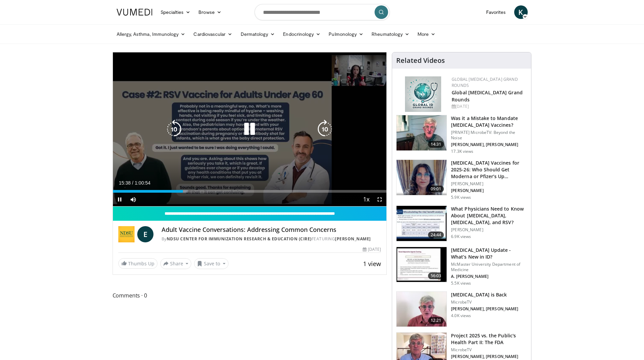 The height and width of the screenshot is (360, 644). Describe the element at coordinates (462, 152) in the screenshot. I see `p: 17.3K views` at that location.